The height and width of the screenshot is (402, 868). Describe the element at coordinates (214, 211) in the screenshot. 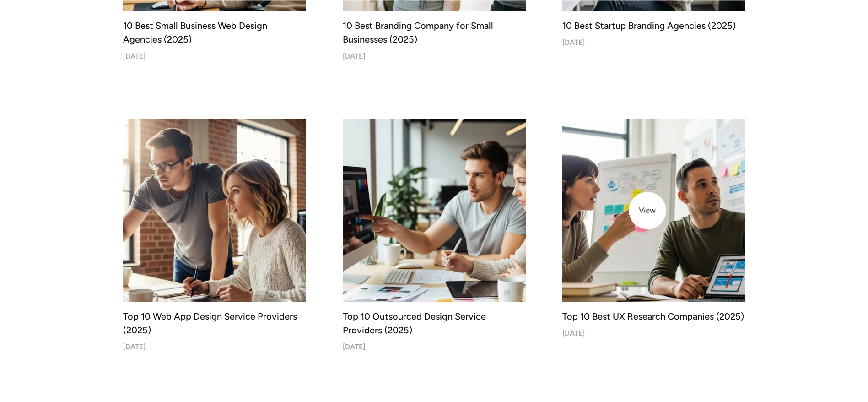

I see `img: Top 10 Web App Design Service Providers (2025)` at that location.